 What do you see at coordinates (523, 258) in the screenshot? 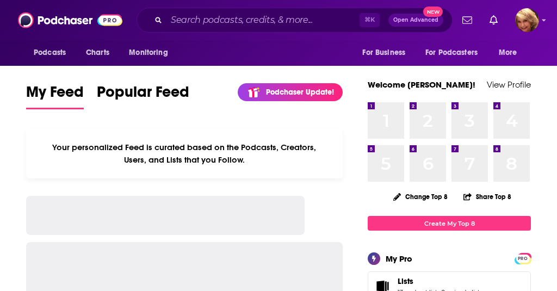
I see `span: PRO` at bounding box center [523, 258].